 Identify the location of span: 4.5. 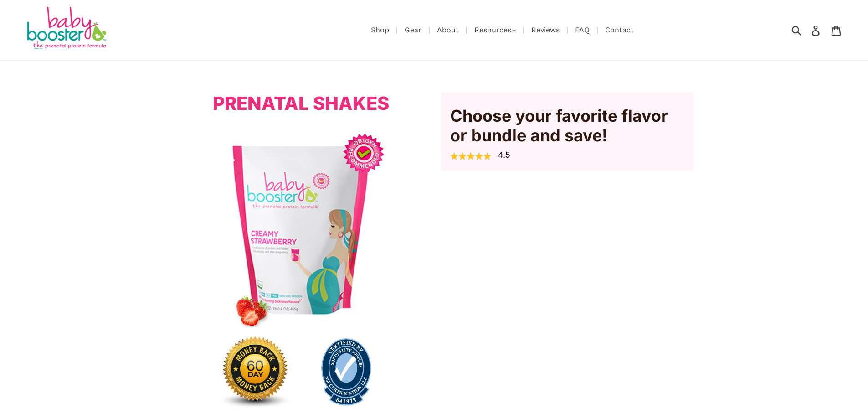
(504, 155).